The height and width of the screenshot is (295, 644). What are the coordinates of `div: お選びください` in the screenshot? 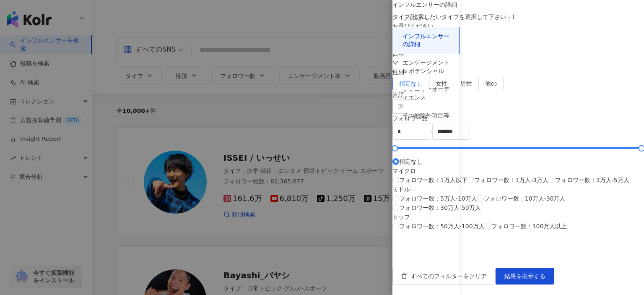 It's located at (518, 26).